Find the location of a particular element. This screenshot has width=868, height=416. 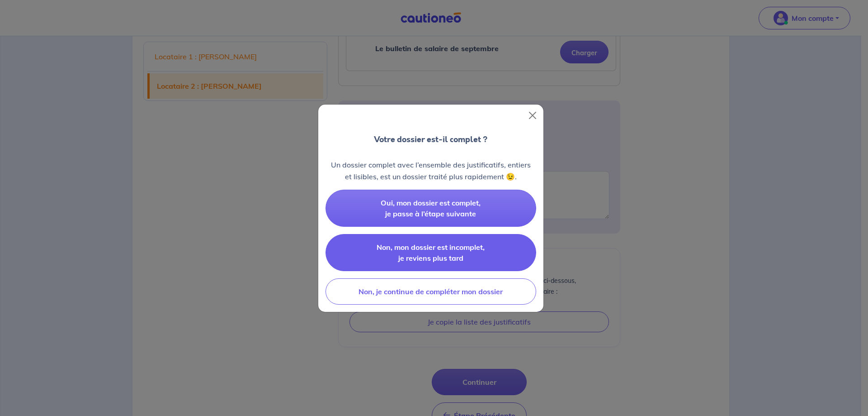

p: Votre dossier est-il complet ? is located at coordinates (430, 140).